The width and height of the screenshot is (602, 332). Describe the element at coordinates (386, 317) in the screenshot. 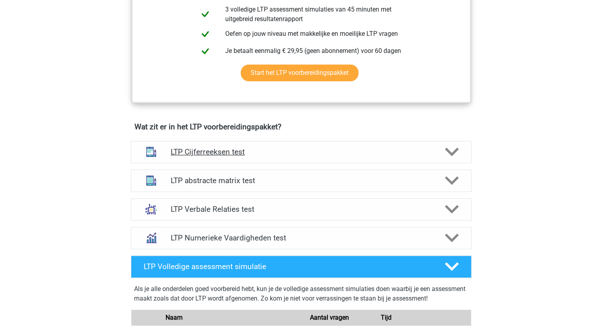

I see `div: Tijd` at that location.